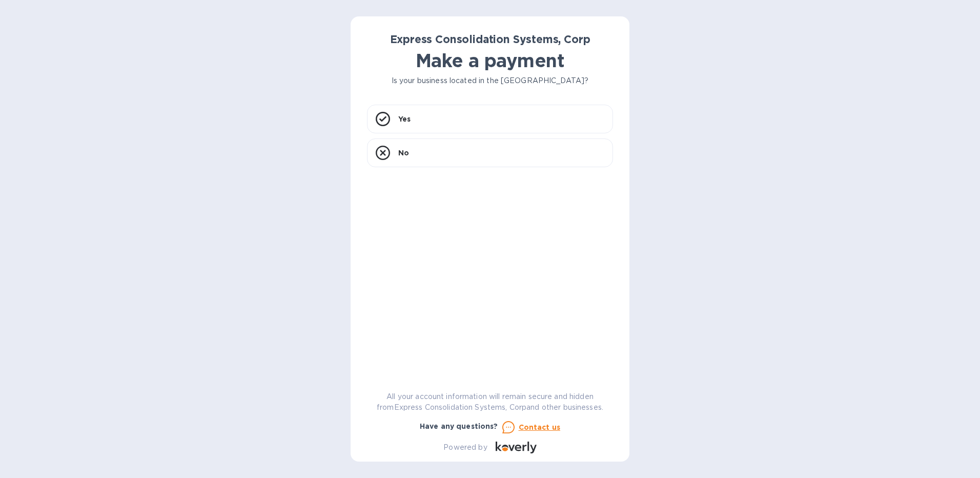 This screenshot has width=980, height=478. Describe the element at coordinates (405, 119) in the screenshot. I see `p: Yes` at that location.